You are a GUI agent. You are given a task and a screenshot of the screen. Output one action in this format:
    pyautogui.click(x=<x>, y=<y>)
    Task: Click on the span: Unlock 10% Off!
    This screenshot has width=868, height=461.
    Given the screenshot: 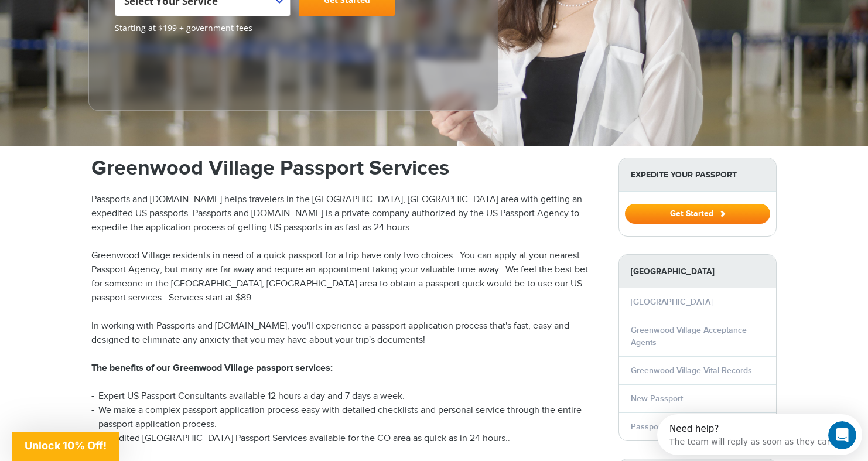 What is the action you would take?
    pyautogui.click(x=66, y=445)
    